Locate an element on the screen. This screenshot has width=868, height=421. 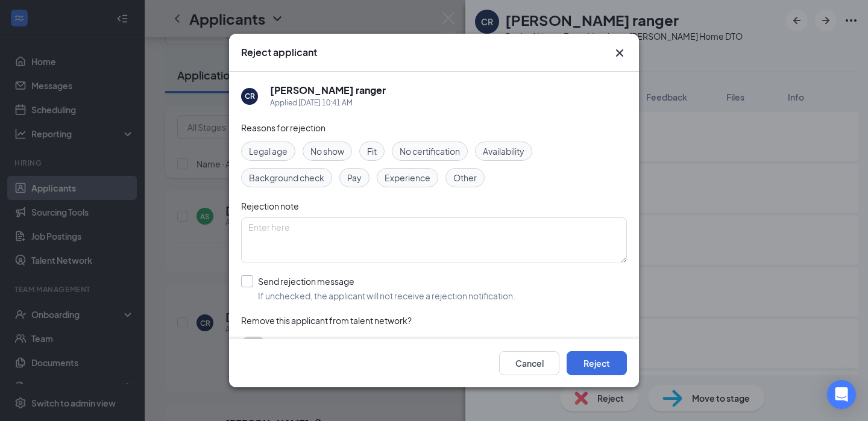
span: No certification is located at coordinates (430, 151).